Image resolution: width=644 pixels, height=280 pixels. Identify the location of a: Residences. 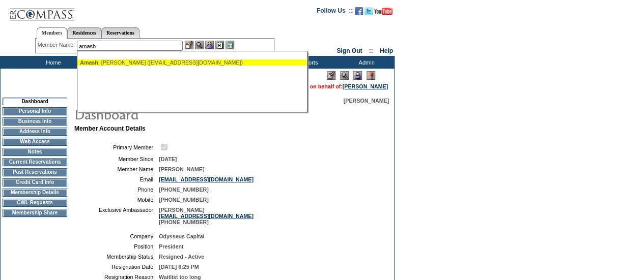
(84, 32).